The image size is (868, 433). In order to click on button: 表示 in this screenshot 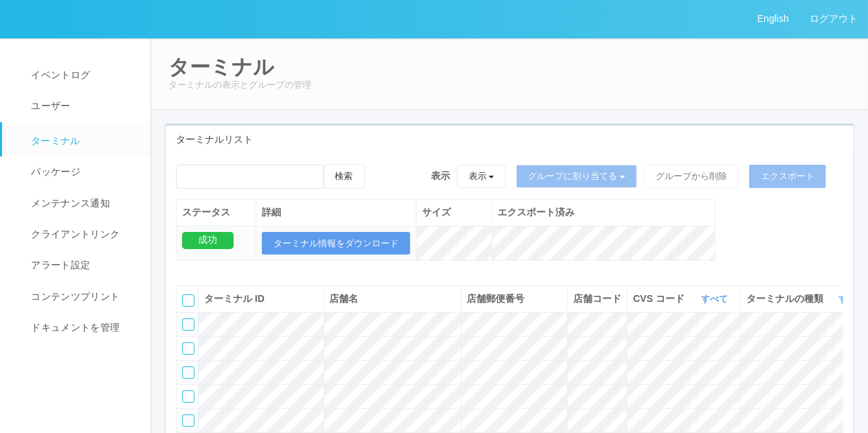, I will do `click(482, 177)`.